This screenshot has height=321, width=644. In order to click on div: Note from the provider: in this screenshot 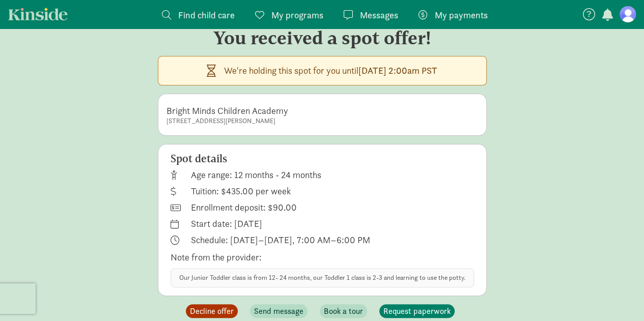, I will do `click(322, 257)`.